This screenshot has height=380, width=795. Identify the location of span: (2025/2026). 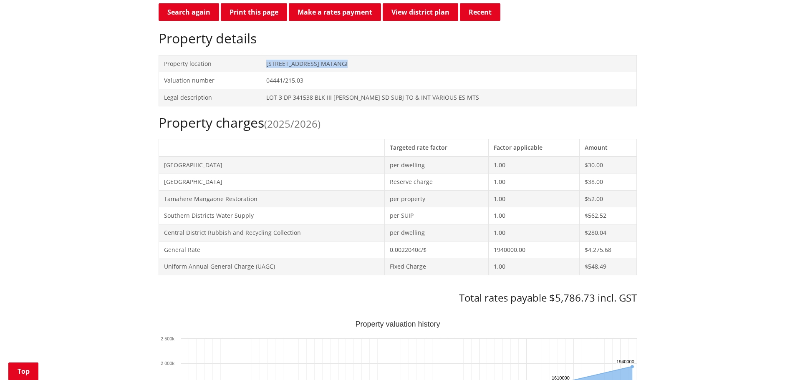
(292, 124).